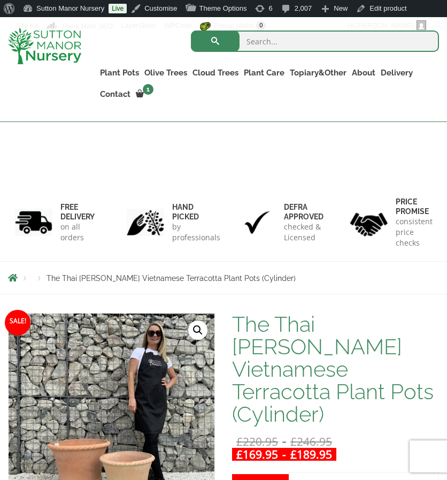 This screenshot has width=447, height=480. I want to click on span: 1, so click(148, 89).